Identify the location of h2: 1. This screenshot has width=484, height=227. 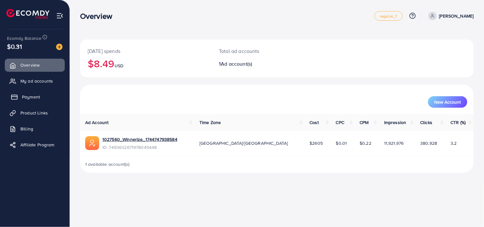
(260, 64).